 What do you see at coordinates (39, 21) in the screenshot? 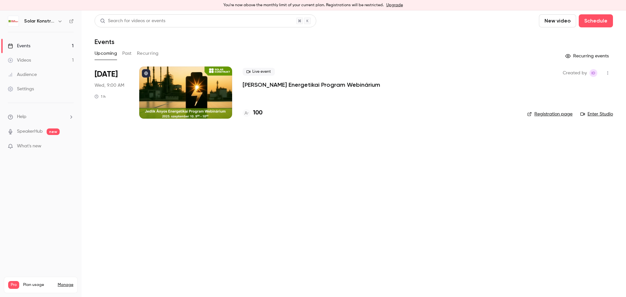
I see `h6: Solar Konstrukt Kft.` at bounding box center [39, 21].